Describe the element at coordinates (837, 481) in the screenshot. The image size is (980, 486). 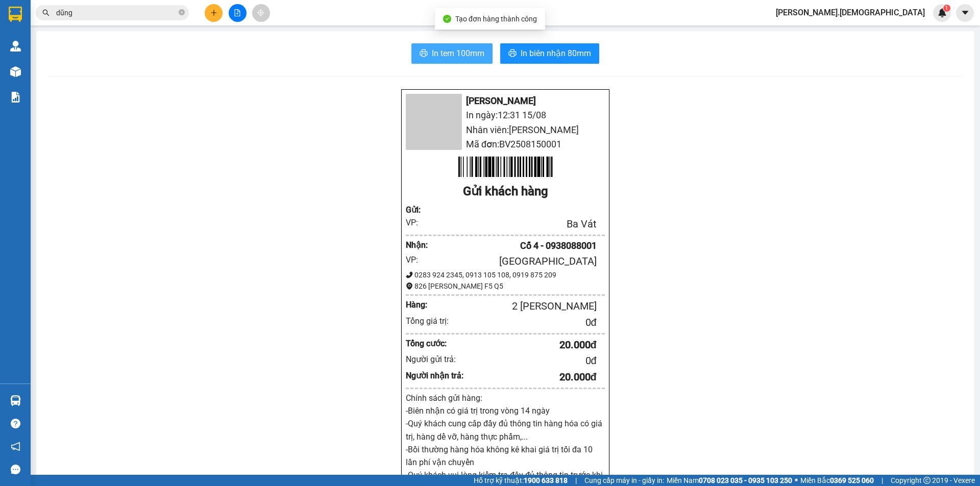
I see `span: Miền Bắc` at that location.